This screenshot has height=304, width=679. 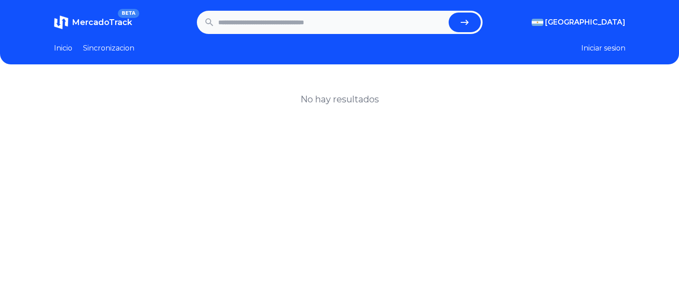 What do you see at coordinates (61, 22) in the screenshot?
I see `img: MercadoTrack` at bounding box center [61, 22].